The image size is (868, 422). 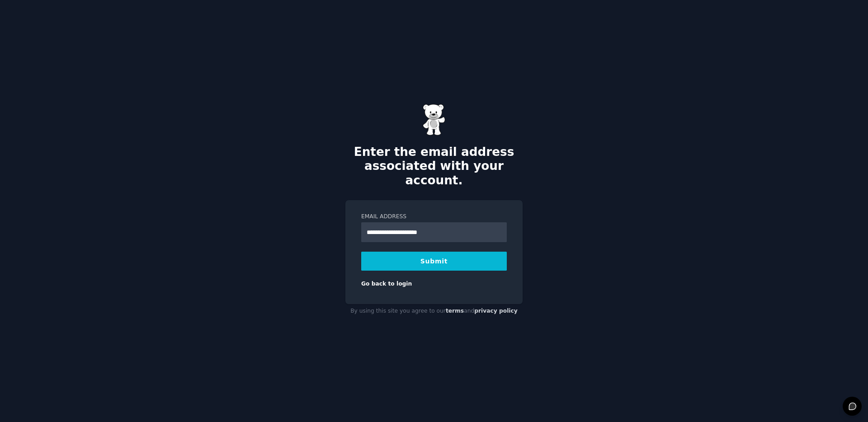 What do you see at coordinates (387, 284) in the screenshot?
I see `a: Go back to login` at bounding box center [387, 284].